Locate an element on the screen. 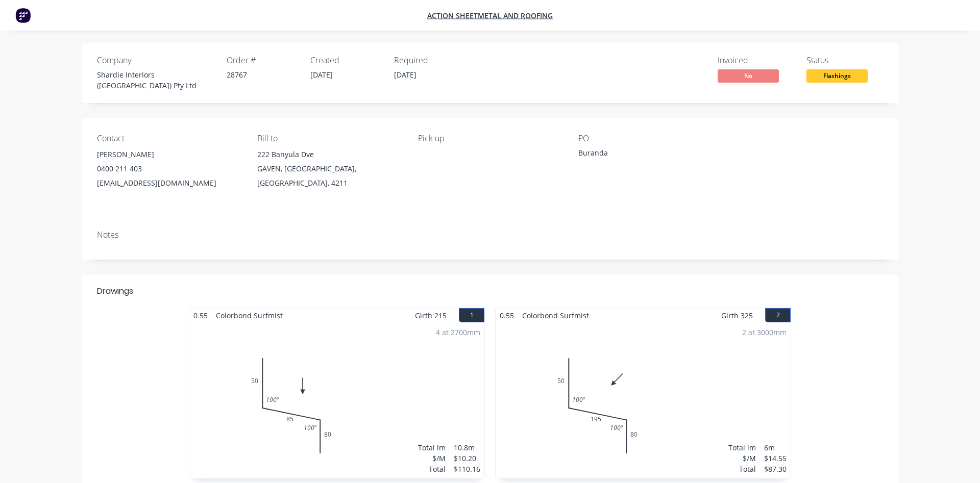  div: Order # is located at coordinates (263, 60).